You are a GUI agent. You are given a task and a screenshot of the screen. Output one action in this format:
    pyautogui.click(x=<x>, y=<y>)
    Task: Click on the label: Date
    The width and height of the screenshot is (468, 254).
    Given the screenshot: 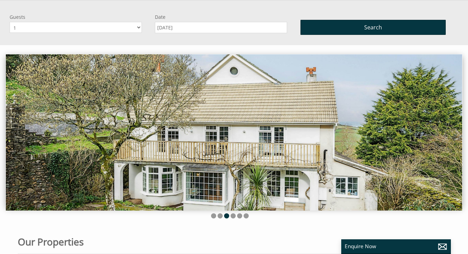 What is the action you would take?
    pyautogui.click(x=221, y=17)
    